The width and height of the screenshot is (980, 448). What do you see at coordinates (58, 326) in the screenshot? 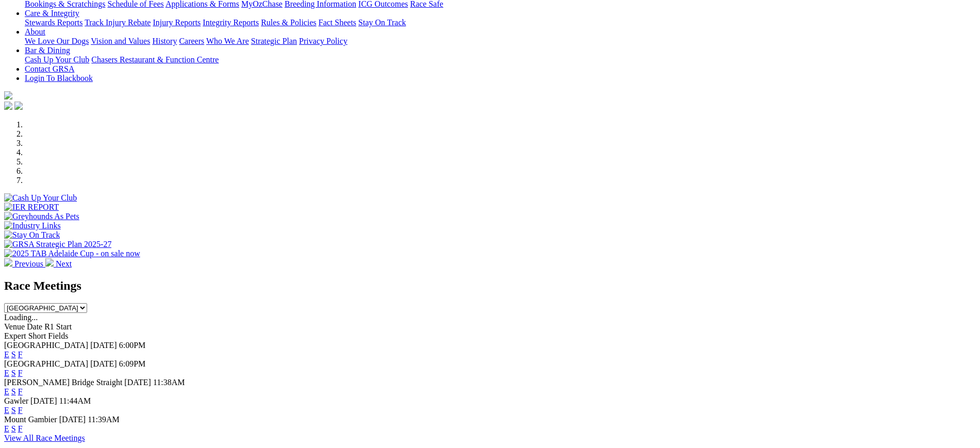
I see `span: R1 Start` at bounding box center [58, 326].